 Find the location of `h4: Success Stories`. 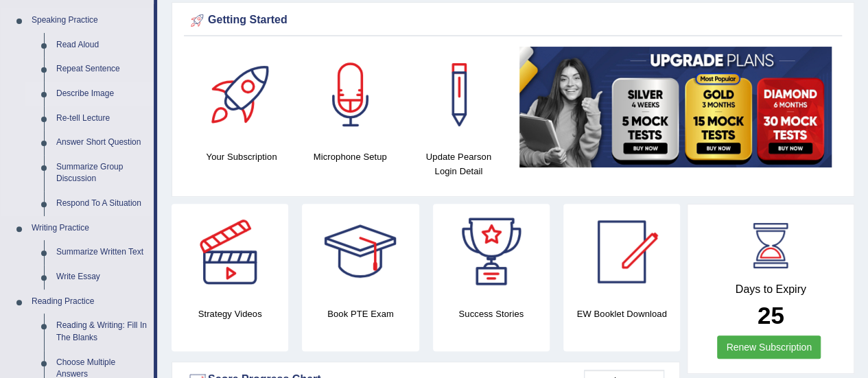

h4: Success Stories is located at coordinates (491, 314).